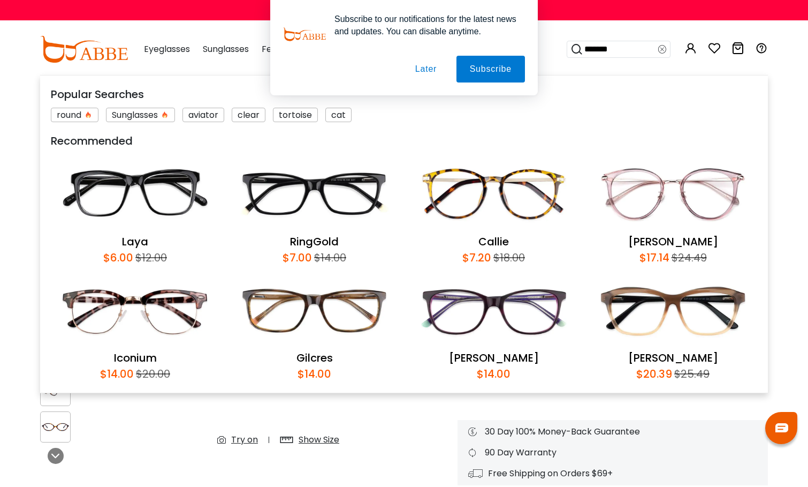 The image size is (808, 487). Describe the element at coordinates (404, 141) in the screenshot. I see `div: Recommended` at that location.